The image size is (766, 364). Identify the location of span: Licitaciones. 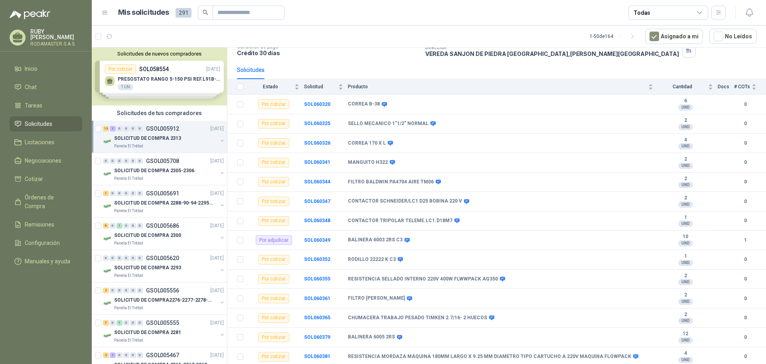
(40, 142).